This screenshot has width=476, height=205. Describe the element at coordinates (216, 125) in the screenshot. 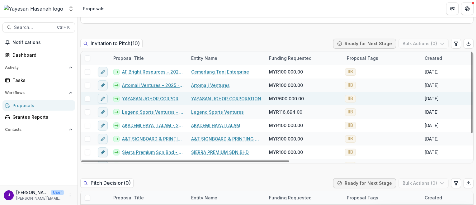

I see `a: AKADEMI HAYATI ALAM` at that location.